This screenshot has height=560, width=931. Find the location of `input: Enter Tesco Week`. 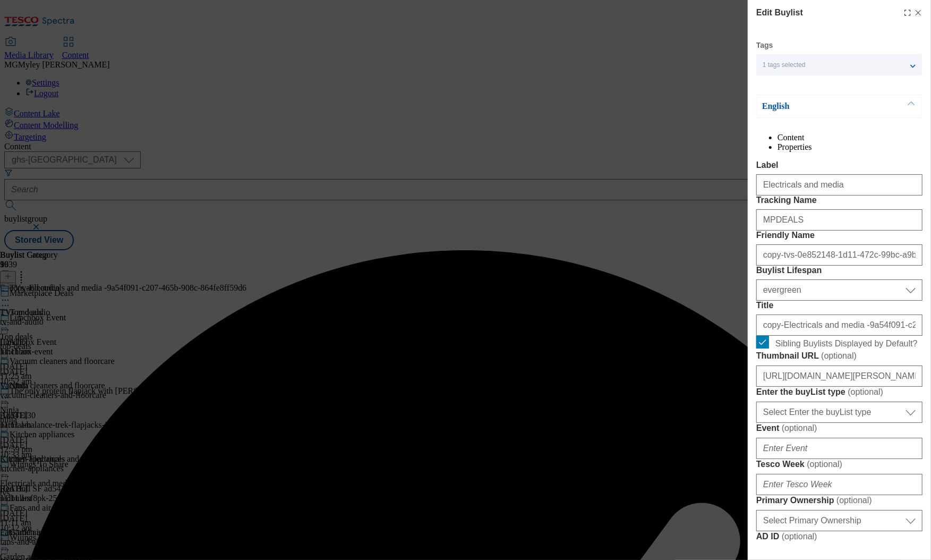

input: Enter Tesco Week is located at coordinates (839, 484).